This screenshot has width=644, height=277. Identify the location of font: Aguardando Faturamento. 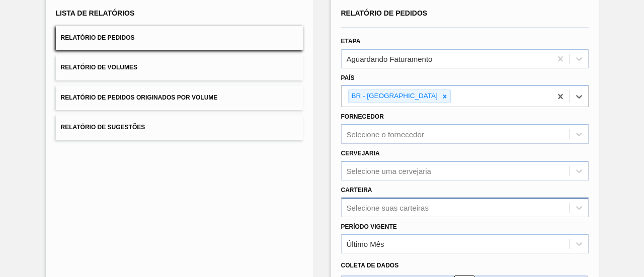
(389, 59).